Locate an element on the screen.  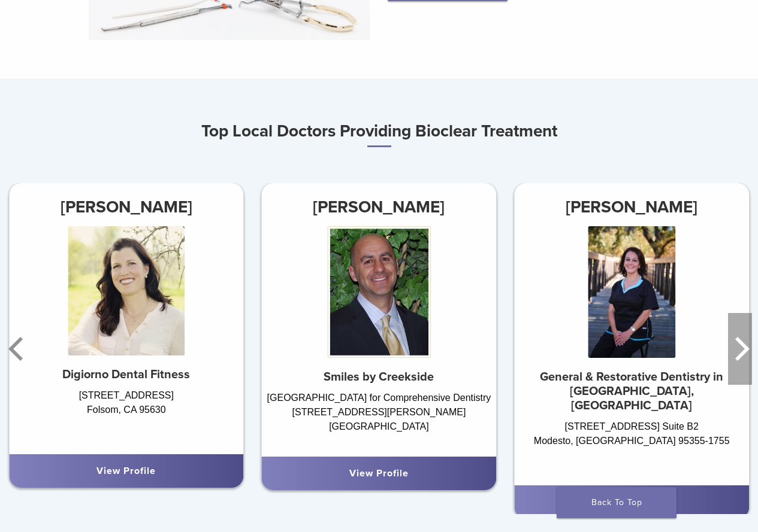
img: Dr. Julianne Digiorno is located at coordinates (127, 290).